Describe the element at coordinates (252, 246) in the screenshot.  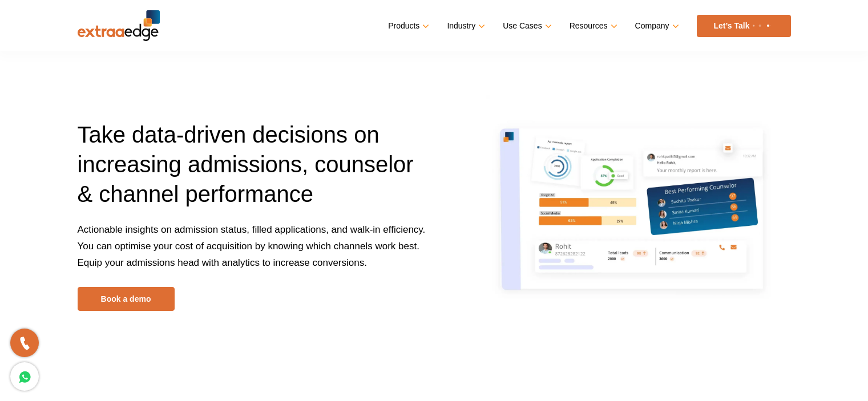
I see `span: Actionable insights on admission status, filled applications, and walk-in efficiency. You can opt...` at that location.